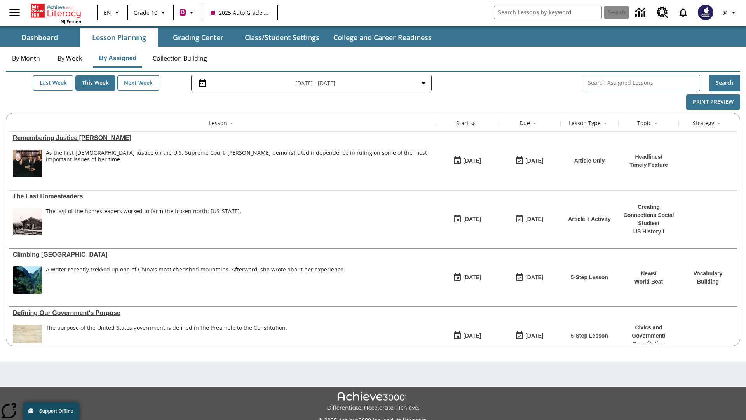 Image resolution: width=746 pixels, height=420 pixels. Describe the element at coordinates (382, 37) in the screenshot. I see `button: College and Career Readiness` at that location.